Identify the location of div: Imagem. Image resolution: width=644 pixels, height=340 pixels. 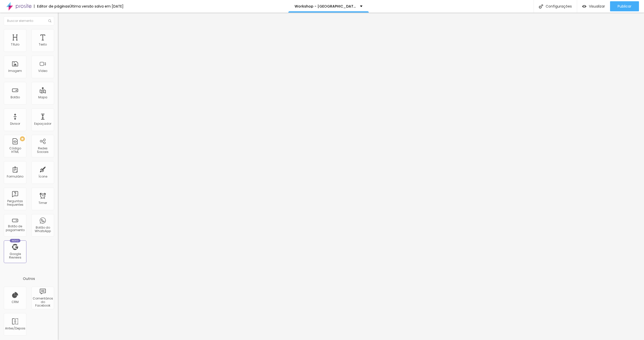
(15, 71).